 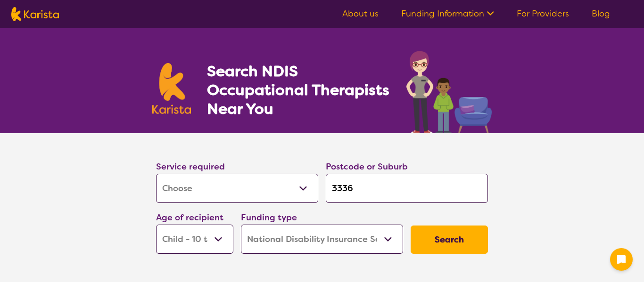 I want to click on a: About us, so click(x=360, y=14).